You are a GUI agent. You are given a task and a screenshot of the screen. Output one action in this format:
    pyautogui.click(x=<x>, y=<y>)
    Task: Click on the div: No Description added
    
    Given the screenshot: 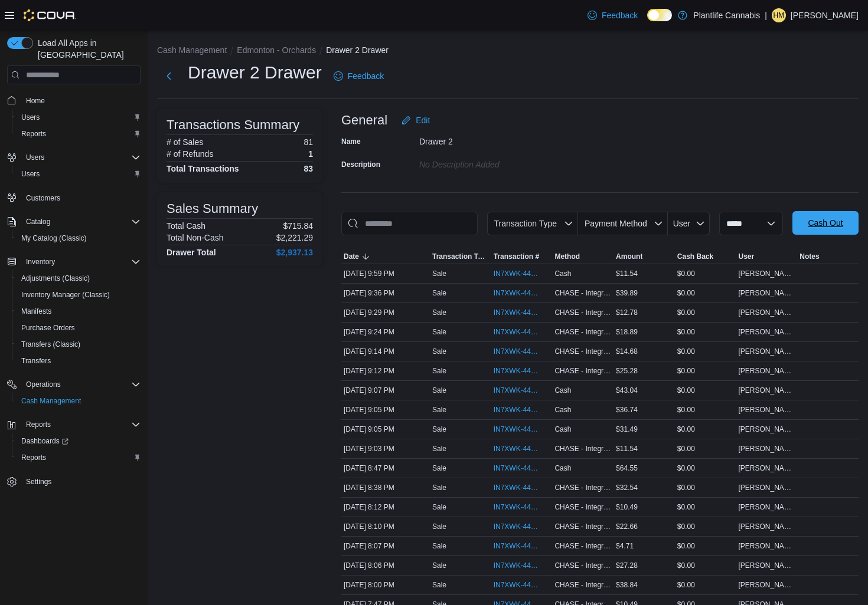 What is the action you would take?
    pyautogui.click(x=498, y=162)
    